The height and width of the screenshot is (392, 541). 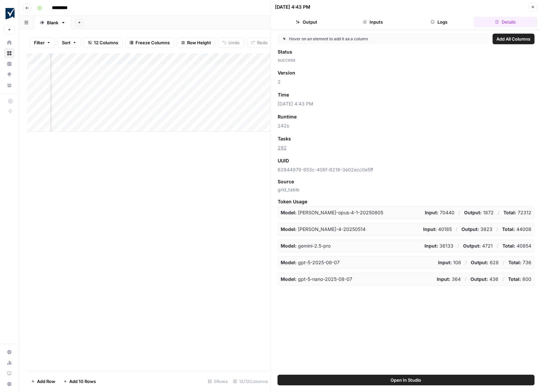 What do you see at coordinates (310, 263) in the screenshot?
I see `p: gpt-5-2025-08-07` at bounding box center [310, 263].